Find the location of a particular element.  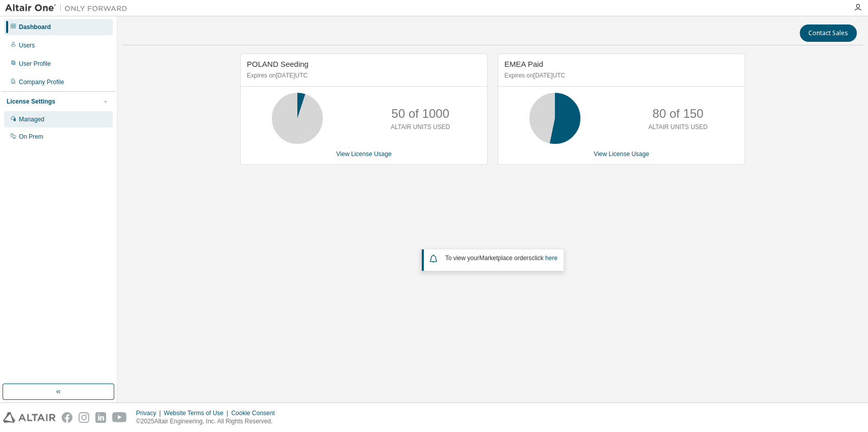

button: Contact Sales is located at coordinates (829, 34).